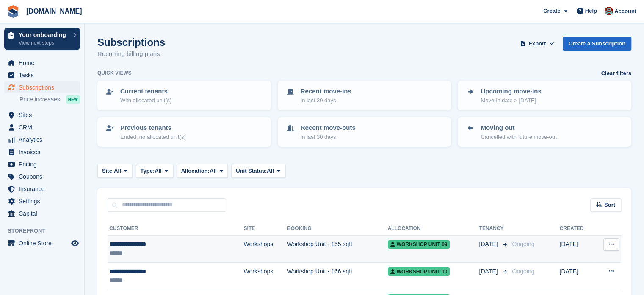 The height and width of the screenshot is (295, 644). Describe the element at coordinates (40, 99) in the screenshot. I see `span: Price increases` at that location.